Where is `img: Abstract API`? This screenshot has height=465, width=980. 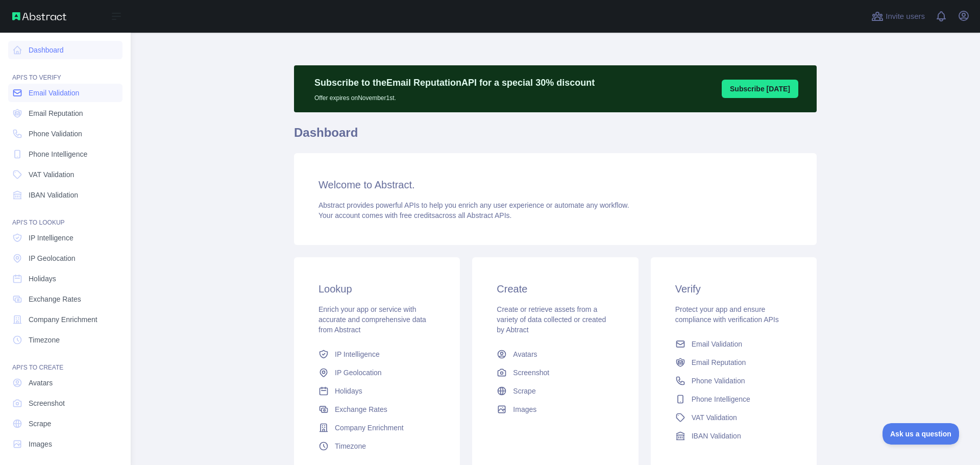
img: Abstract API is located at coordinates (40, 16).